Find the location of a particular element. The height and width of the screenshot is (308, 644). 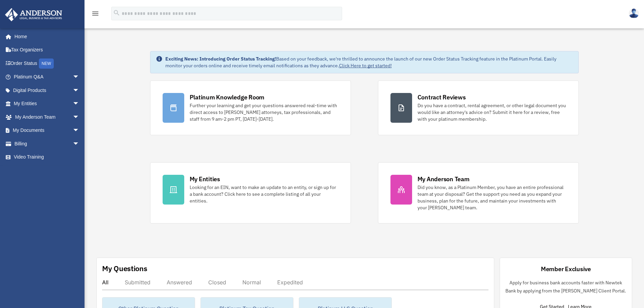

a: menu is located at coordinates (96, 14).